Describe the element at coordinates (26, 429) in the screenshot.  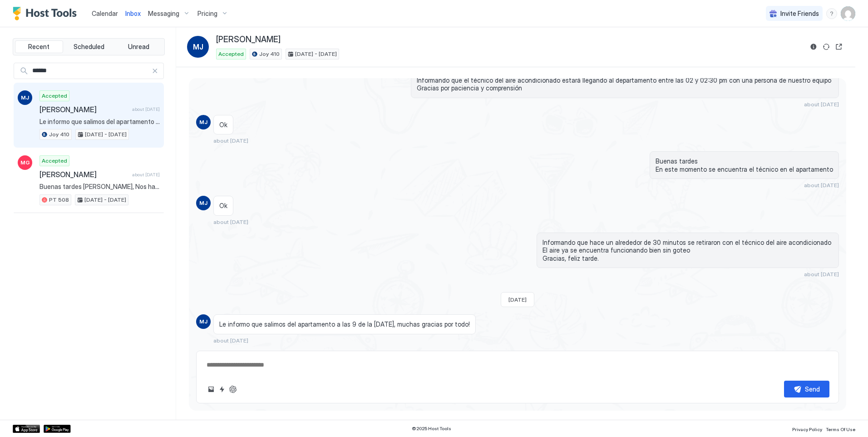
I see `a: App Store` at that location.